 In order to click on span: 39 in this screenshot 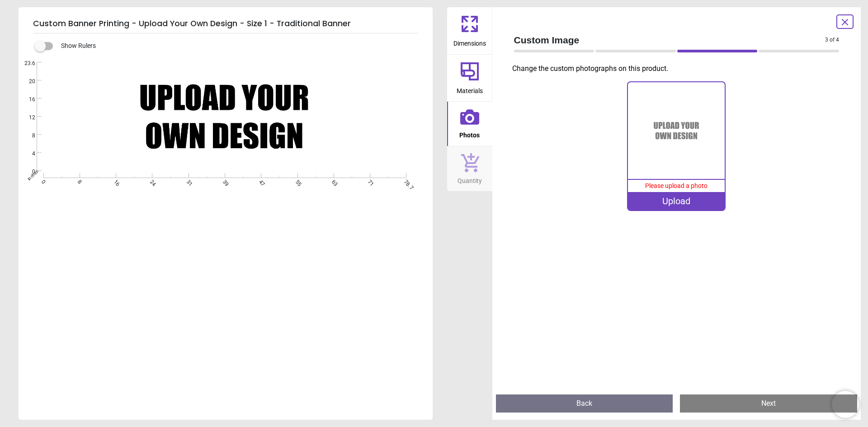, I will do `click(224, 181)`.